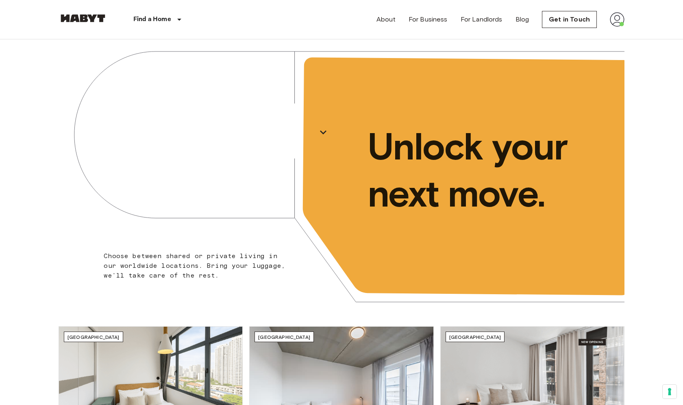 The width and height of the screenshot is (683, 405). Describe the element at coordinates (522, 20) in the screenshot. I see `a: Blog` at that location.